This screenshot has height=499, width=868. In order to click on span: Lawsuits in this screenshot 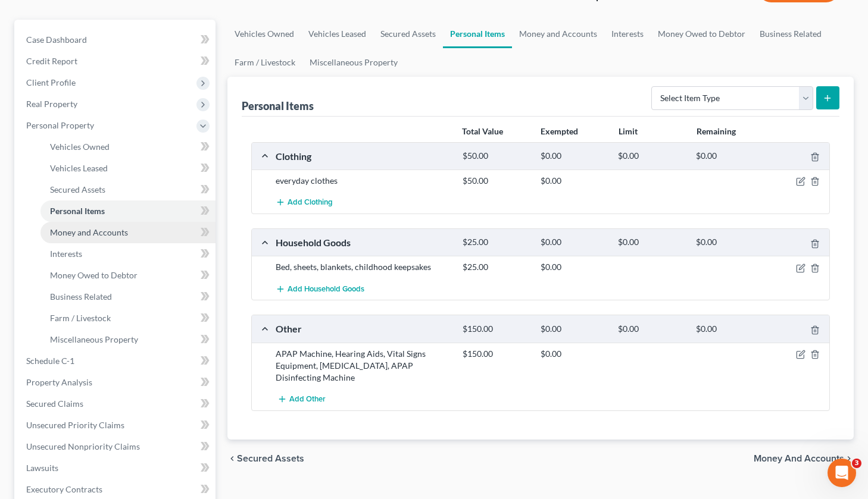, I will do `click(43, 467)`.